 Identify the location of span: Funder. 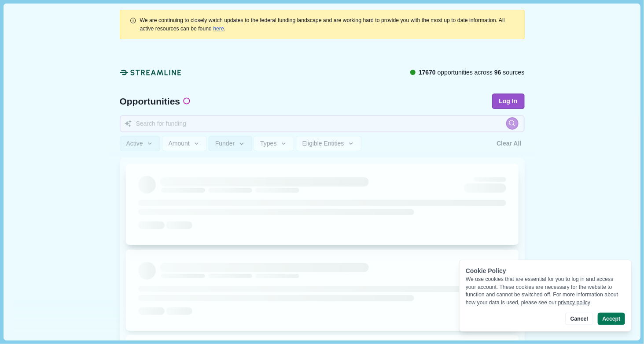
(225, 143).